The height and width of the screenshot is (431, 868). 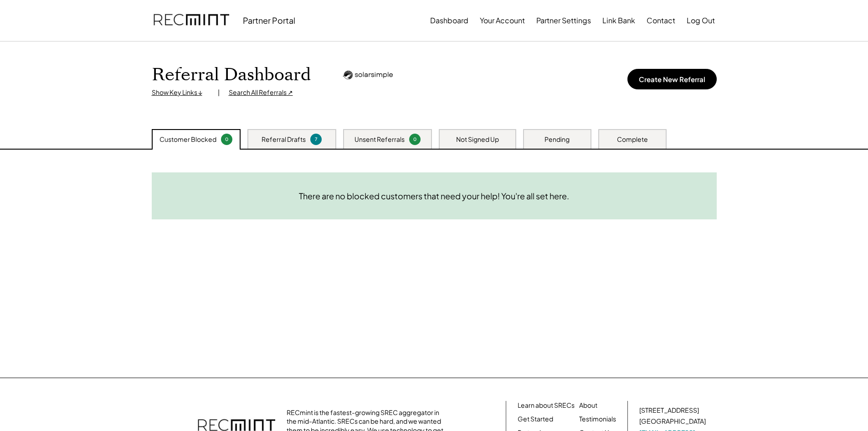 I want to click on img: recmint-logotype%403x.png, so click(x=191, y=20).